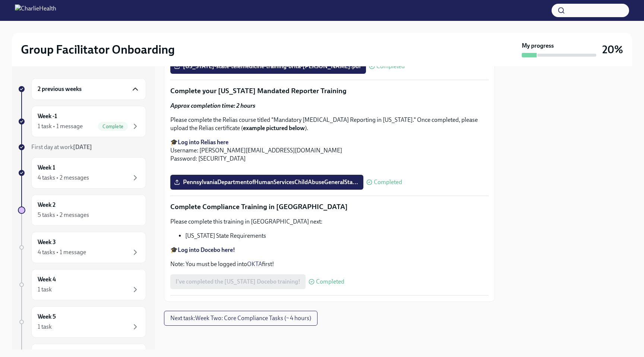 This screenshot has width=644, height=357. Describe the element at coordinates (241, 319) in the screenshot. I see `button: Next task:Week Two: Core Compliance Tasks (~ 4 hours)` at that location.